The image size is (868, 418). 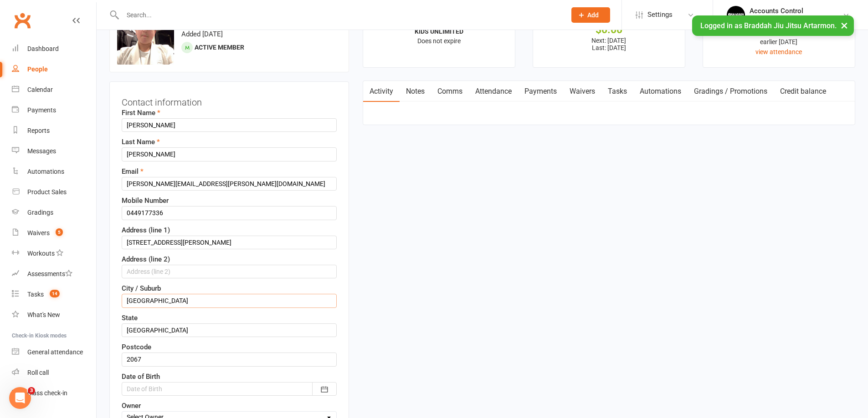 What do you see at coordinates (229, 154) in the screenshot?
I see `input: Last Name` at bounding box center [229, 154].